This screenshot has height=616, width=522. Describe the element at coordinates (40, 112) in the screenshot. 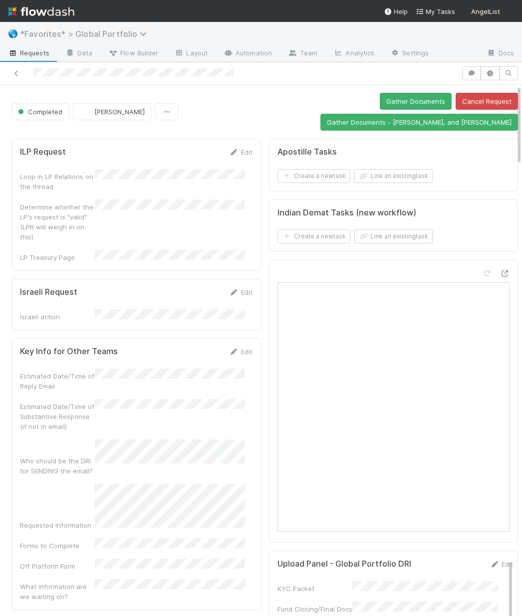

I see `button: Completed` at that location.